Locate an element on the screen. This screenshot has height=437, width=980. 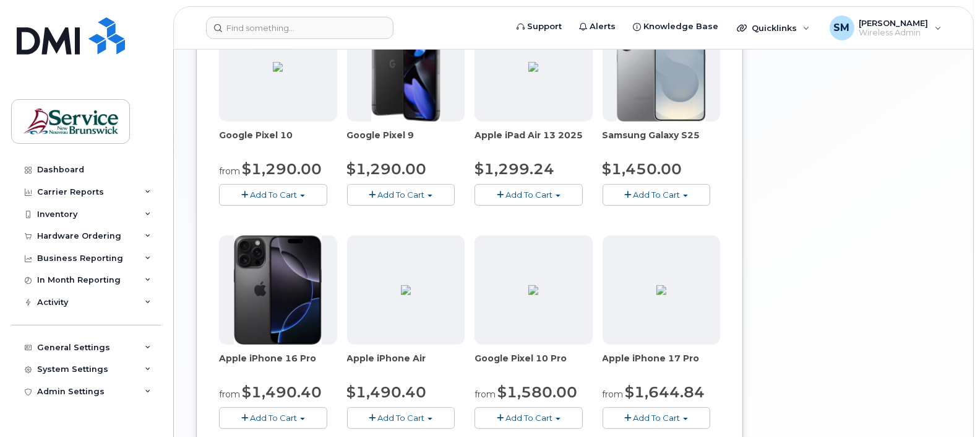
a: Knowledge Base is located at coordinates (675, 27).